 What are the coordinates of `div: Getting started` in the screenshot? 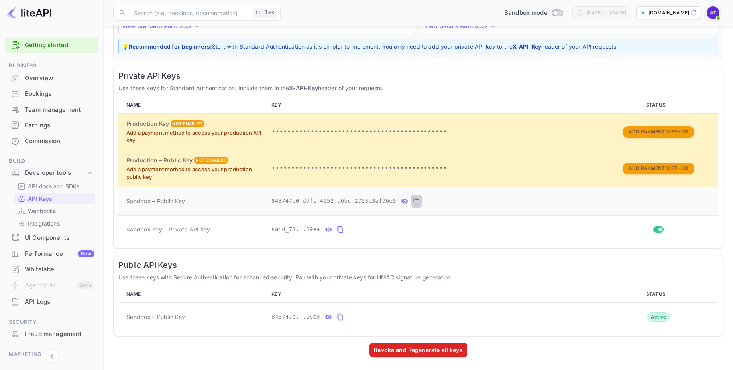 It's located at (51, 45).